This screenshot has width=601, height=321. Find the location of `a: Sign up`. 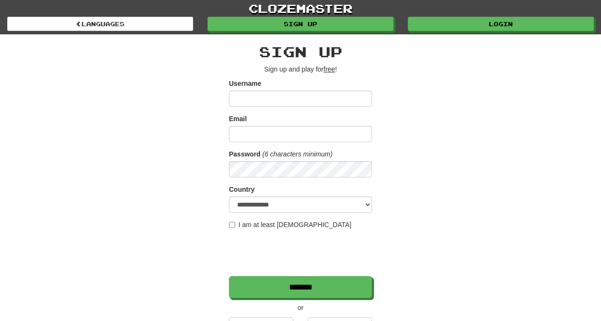

a: Sign up is located at coordinates (300, 24).